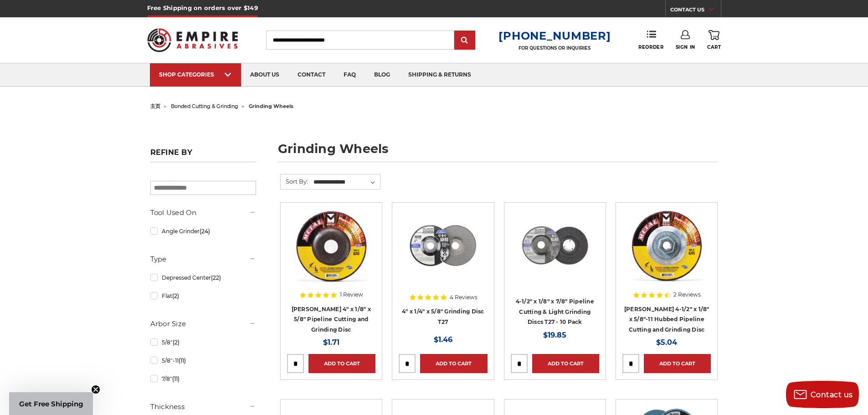 The image size is (868, 415). What do you see at coordinates (203, 323) in the screenshot?
I see `h5: Arbor Size` at bounding box center [203, 323].